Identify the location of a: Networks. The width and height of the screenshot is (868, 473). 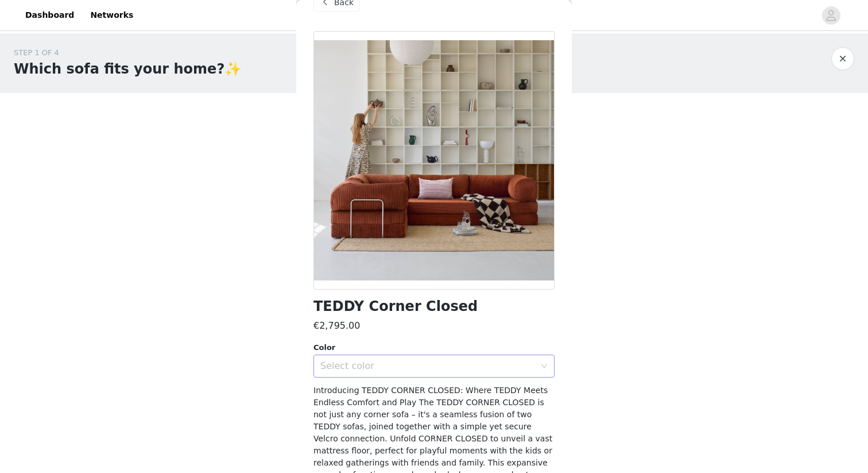
(111, 15).